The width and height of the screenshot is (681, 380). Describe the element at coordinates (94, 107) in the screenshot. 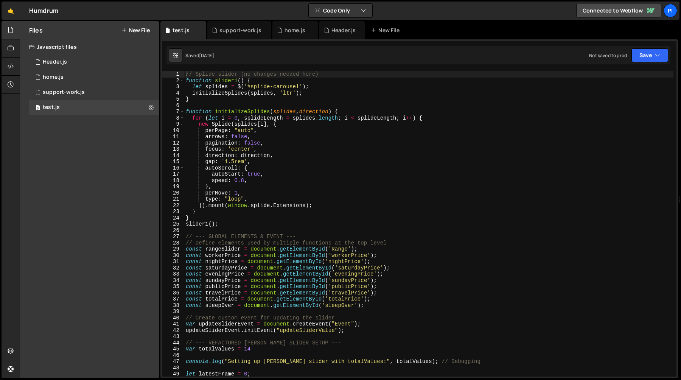

I see `div: 8185/44195.js` at that location.